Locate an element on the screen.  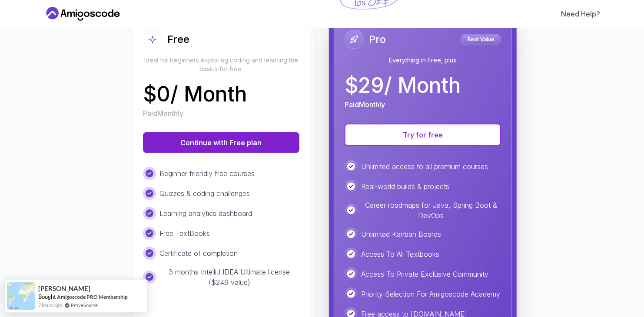
button: Try for free is located at coordinates (422, 135).